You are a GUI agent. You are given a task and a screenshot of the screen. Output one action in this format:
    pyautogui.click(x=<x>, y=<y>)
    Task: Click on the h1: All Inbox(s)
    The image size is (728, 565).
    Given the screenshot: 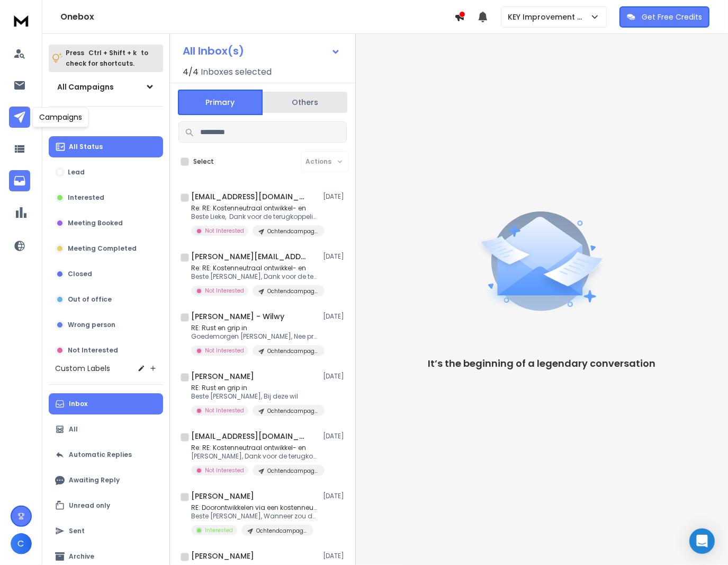 What is the action you would take?
    pyautogui.click(x=214, y=50)
    